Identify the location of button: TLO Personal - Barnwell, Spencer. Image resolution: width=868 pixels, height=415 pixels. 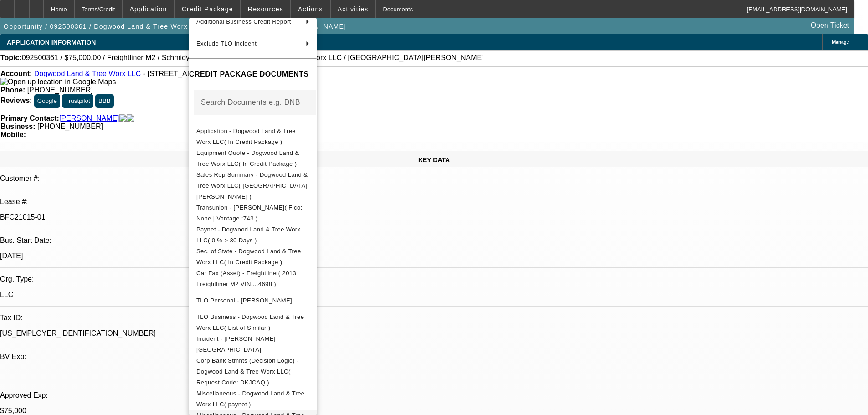
(253, 301).